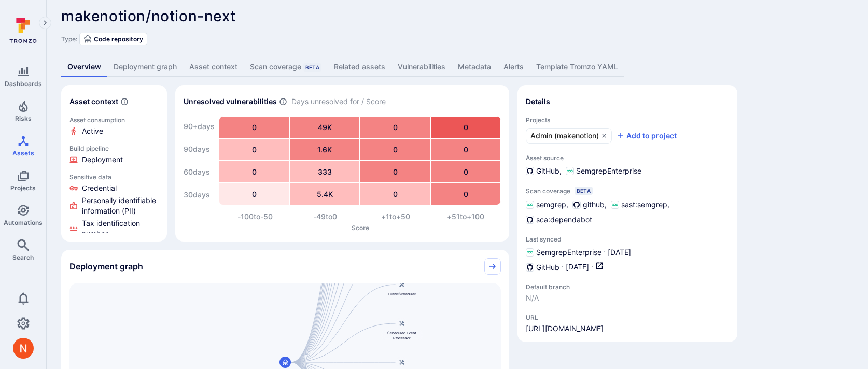  I want to click on a: Template Tromzo YAML, so click(577, 67).